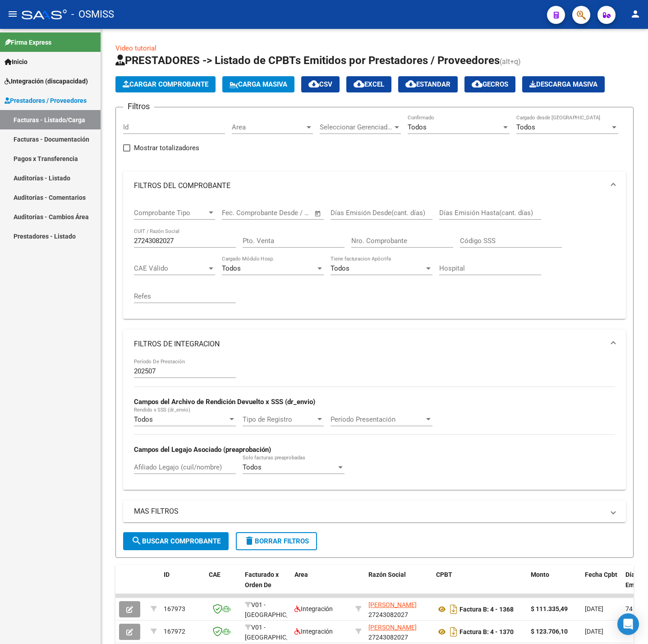 This screenshot has width=648, height=644. What do you see at coordinates (258, 84) in the screenshot?
I see `span: Carga Masiva` at bounding box center [258, 84].